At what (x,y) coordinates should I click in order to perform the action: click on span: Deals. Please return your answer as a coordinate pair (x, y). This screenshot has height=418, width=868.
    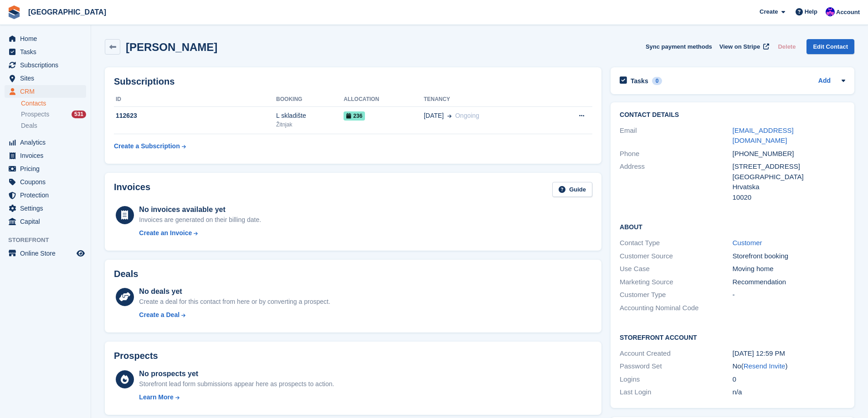
    Looking at the image, I should click on (29, 125).